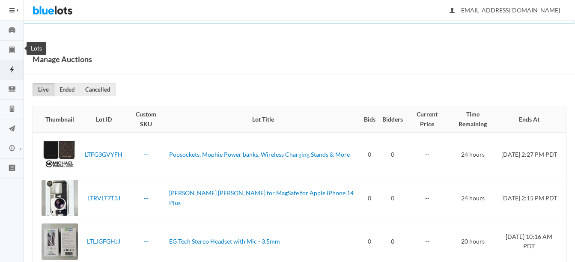  What do you see at coordinates (104, 198) in the screenshot?
I see `a: LTRVLT7T3J` at bounding box center [104, 198].